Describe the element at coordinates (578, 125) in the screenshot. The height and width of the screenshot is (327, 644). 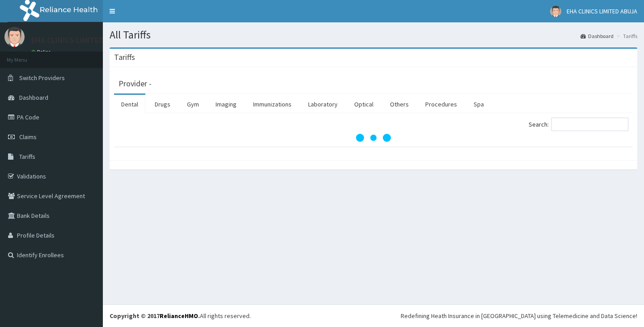
I see `label: Search:` at that location.